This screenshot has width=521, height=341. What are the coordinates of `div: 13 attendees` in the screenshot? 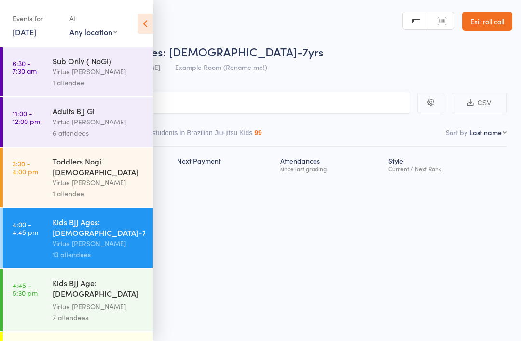 It's located at (98, 254).